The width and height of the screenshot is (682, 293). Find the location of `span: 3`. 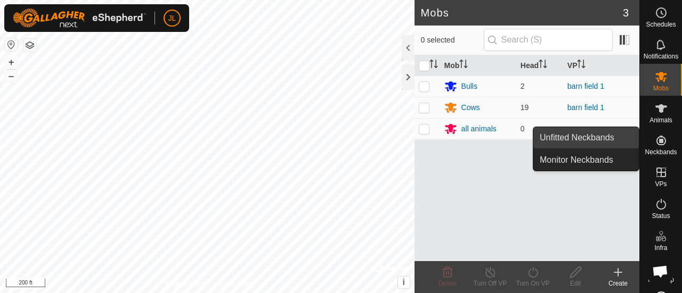

span: 3 is located at coordinates (625, 13).